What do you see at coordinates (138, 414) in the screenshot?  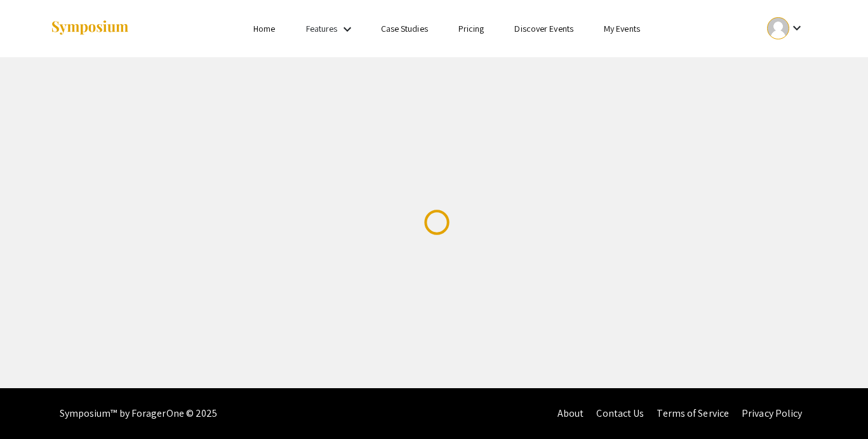 I see `div: Symposium™ by ForagerOne © 2025` at bounding box center [138, 414].